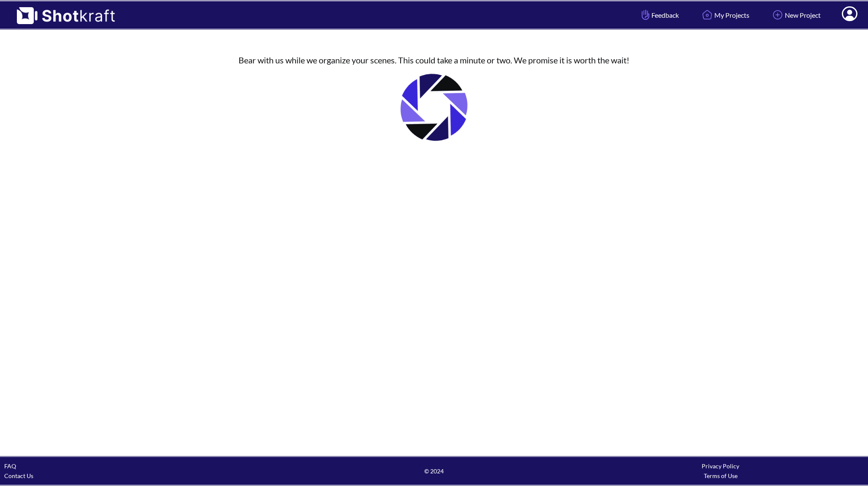 The width and height of the screenshot is (868, 492). Describe the element at coordinates (707, 14) in the screenshot. I see `img: Home Icon` at that location.